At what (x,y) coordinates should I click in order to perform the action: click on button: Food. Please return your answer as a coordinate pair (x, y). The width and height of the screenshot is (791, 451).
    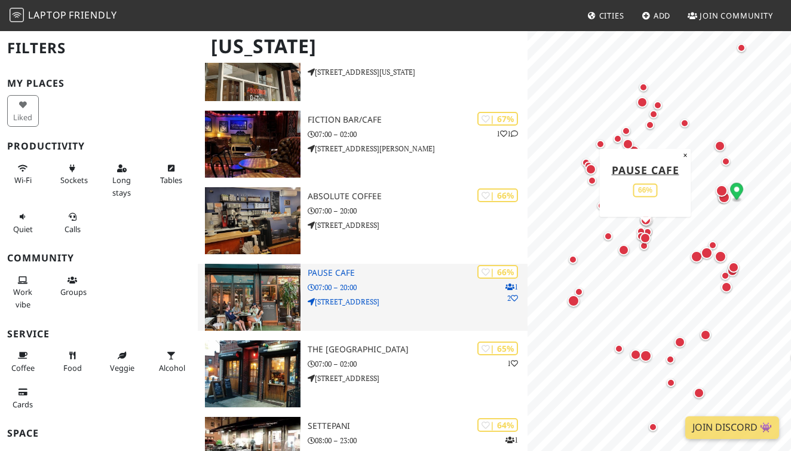
    Looking at the image, I should click on (72, 361).